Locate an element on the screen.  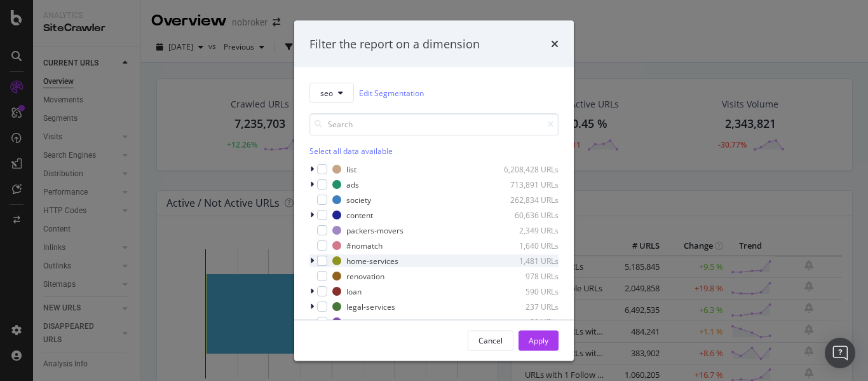
button: seo is located at coordinates (332, 93).